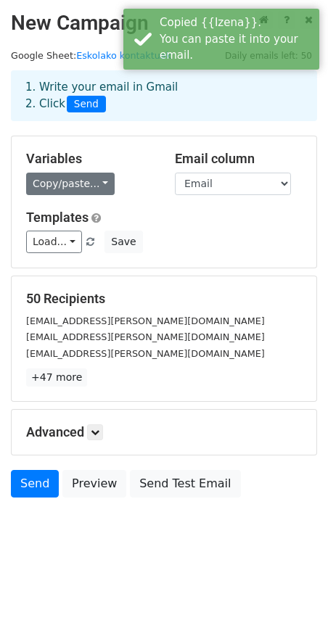  What do you see at coordinates (54, 241) in the screenshot?
I see `a: Load...` at bounding box center [54, 241].